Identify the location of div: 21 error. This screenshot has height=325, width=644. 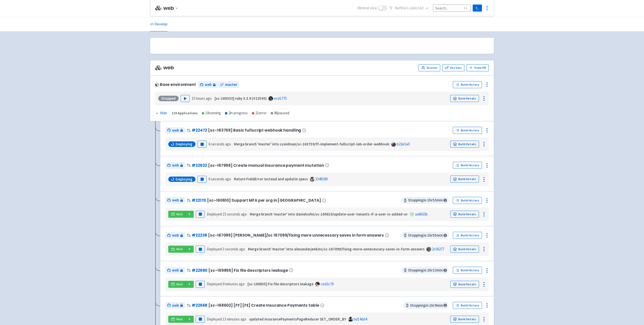
(259, 113).